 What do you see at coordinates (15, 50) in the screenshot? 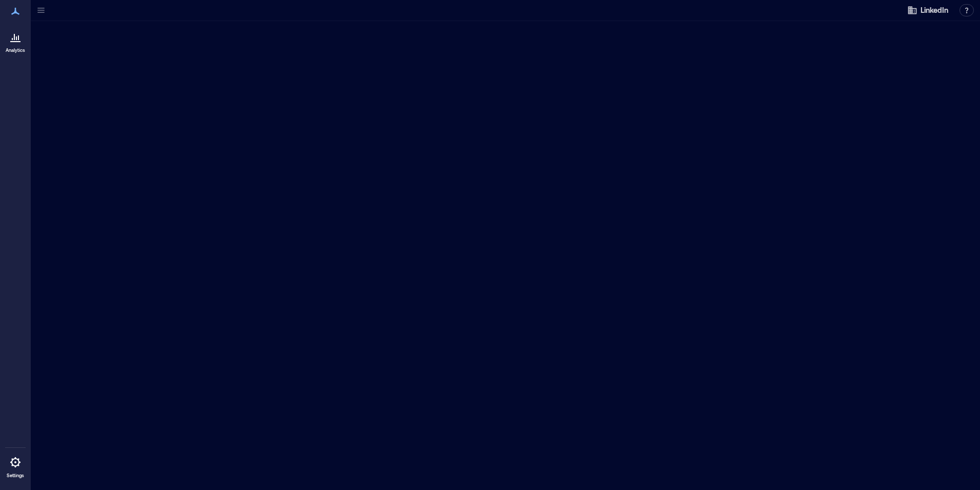
I see `p: Analytics` at bounding box center [15, 50].